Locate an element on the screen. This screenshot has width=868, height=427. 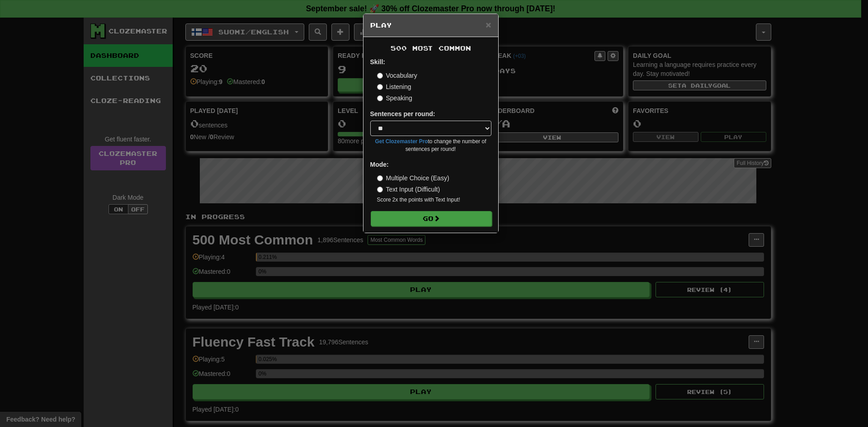
input: Speaking is located at coordinates (380, 98).